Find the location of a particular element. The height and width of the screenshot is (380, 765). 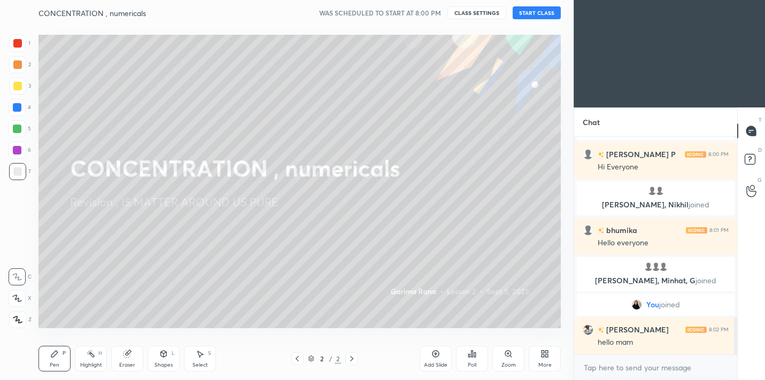

p: Chat is located at coordinates (591, 122).